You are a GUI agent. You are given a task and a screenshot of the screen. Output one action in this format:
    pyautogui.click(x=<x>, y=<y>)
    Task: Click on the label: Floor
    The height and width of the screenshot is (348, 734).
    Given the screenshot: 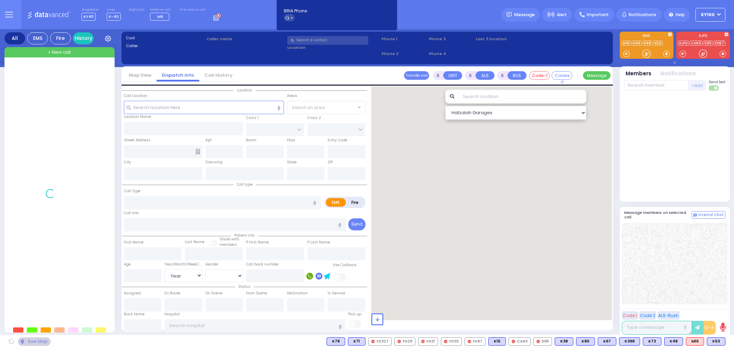 What is the action you would take?
    pyautogui.click(x=291, y=140)
    